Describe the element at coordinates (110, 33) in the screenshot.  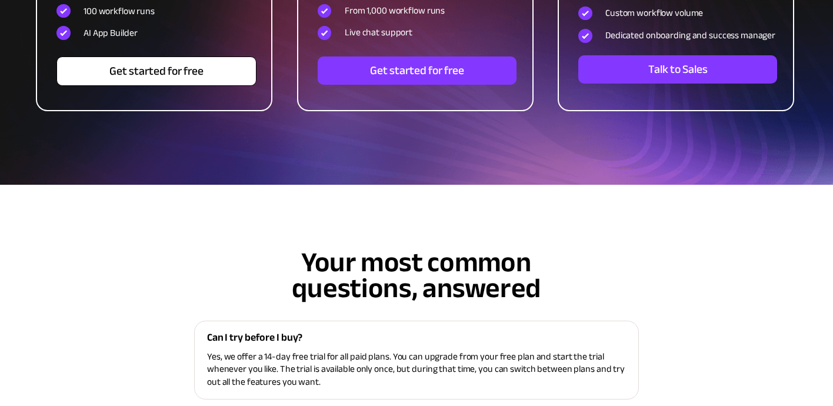
I see `span: AI App Builder` at that location.